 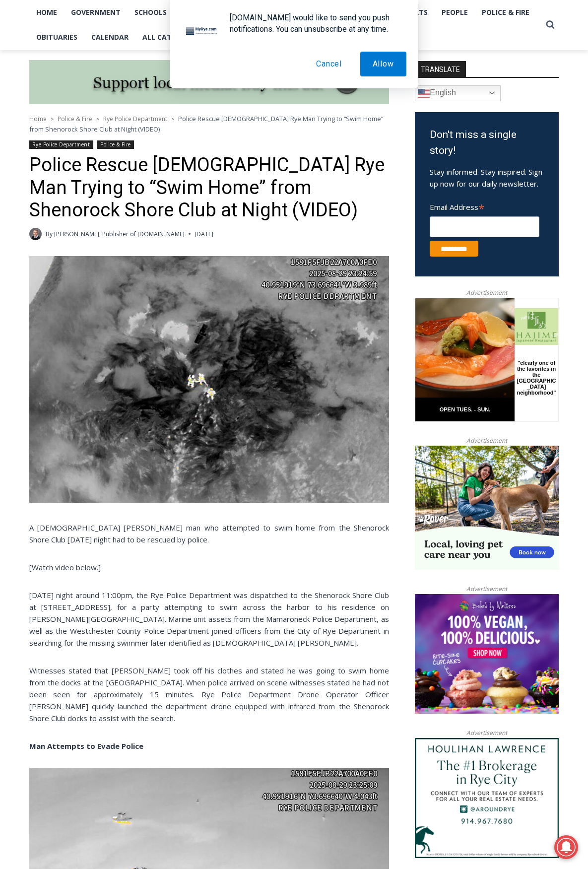 What do you see at coordinates (155, 22) in the screenshot?
I see `div: Birthdays, Graduations, Any Private Event` at bounding box center [155, 22].